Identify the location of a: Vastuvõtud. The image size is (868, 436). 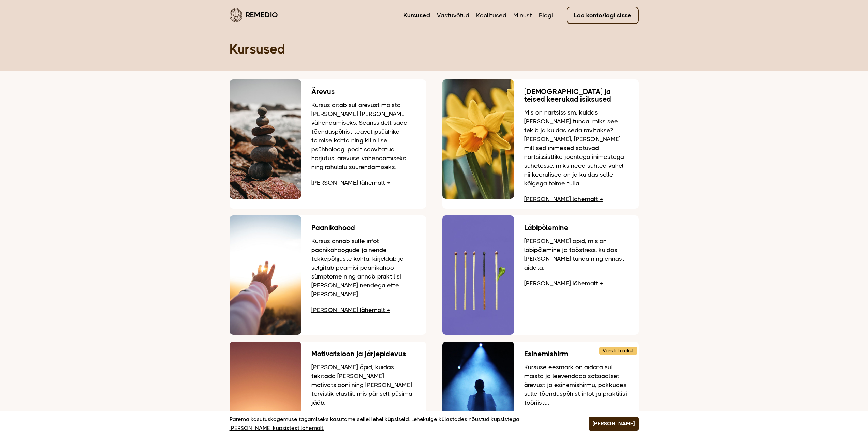
(453, 15).